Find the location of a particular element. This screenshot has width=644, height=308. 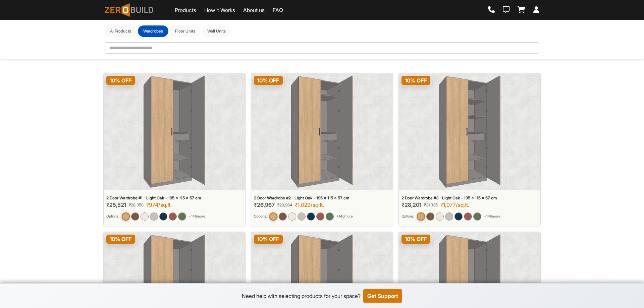

img: 2 Door Wardrobe #2 - English Green - 195 x 115 x 57 cm is located at coordinates (330, 216).